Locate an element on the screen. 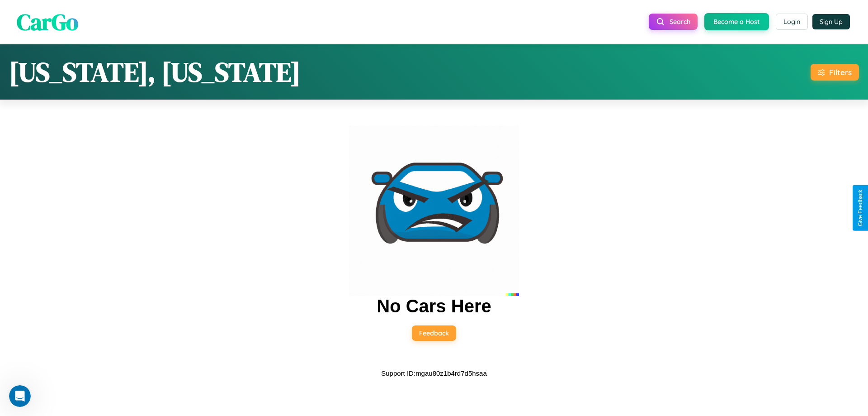 The height and width of the screenshot is (416, 868). button: Filters is located at coordinates (834, 72).